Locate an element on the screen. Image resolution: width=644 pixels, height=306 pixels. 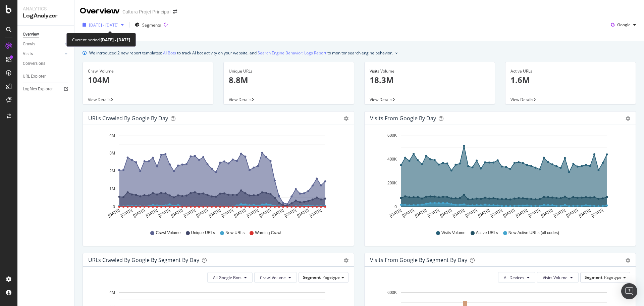
p: 8.8M is located at coordinates (289, 80).